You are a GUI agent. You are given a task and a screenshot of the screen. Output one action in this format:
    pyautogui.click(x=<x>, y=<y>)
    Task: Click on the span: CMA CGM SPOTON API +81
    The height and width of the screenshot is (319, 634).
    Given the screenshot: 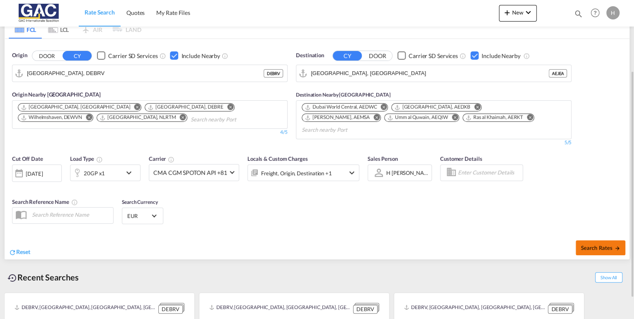 What is the action you would take?
    pyautogui.click(x=190, y=173)
    